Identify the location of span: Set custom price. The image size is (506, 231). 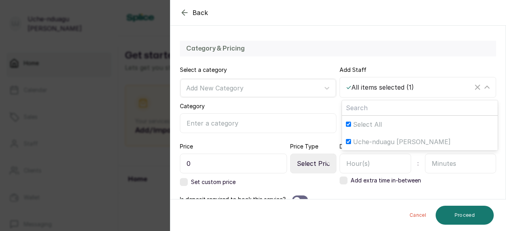
(213, 182).